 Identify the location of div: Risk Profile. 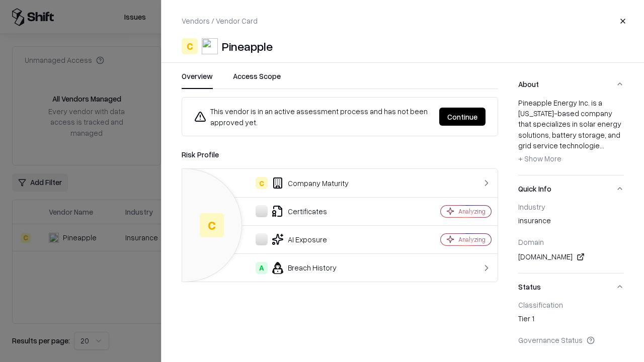
(339, 154).